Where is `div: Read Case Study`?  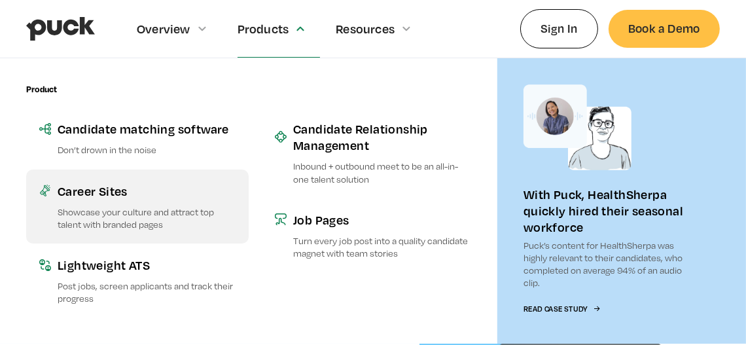 div: Read Case Study is located at coordinates (555, 309).